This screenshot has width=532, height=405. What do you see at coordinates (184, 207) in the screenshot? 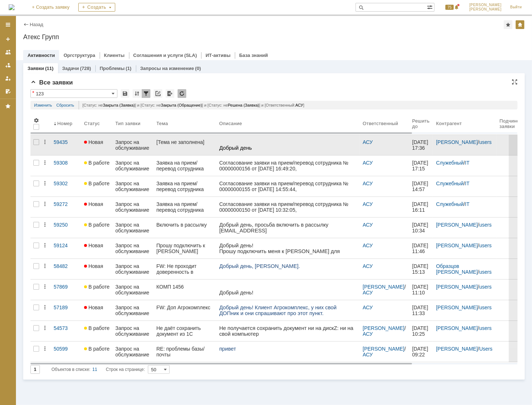
I see `div: Заявка на прием/перевод сотрудника` at bounding box center [184, 207].